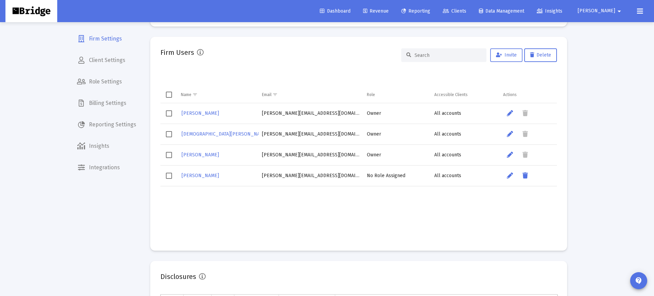 The height and width of the screenshot is (296, 654). What do you see at coordinates (528, 95) in the screenshot?
I see `td: Column Actions` at bounding box center [528, 95].